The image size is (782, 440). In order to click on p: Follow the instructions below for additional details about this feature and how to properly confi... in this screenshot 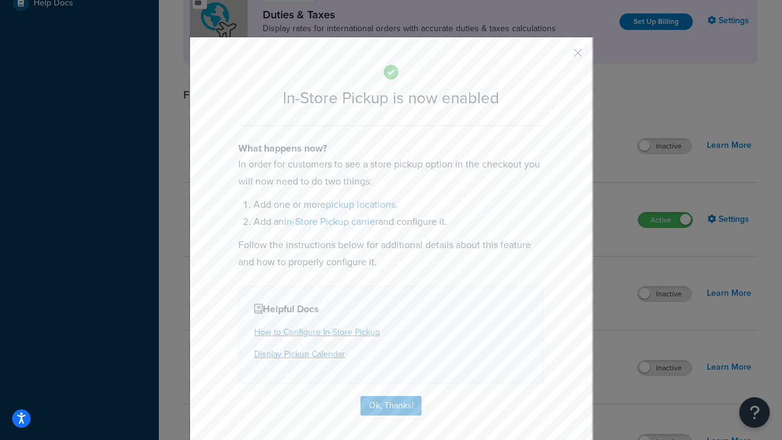, I will do `click(391, 253)`.